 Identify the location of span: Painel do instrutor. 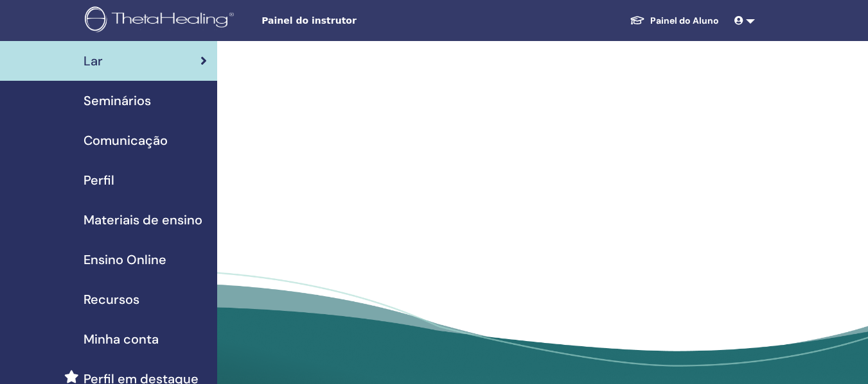
(358, 20).